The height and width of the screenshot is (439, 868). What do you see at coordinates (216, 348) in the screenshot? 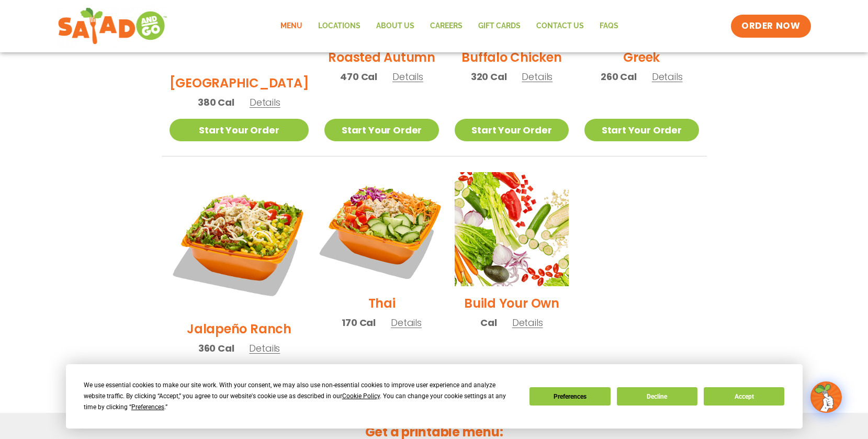
I see `span: 360 Cal` at bounding box center [216, 348].